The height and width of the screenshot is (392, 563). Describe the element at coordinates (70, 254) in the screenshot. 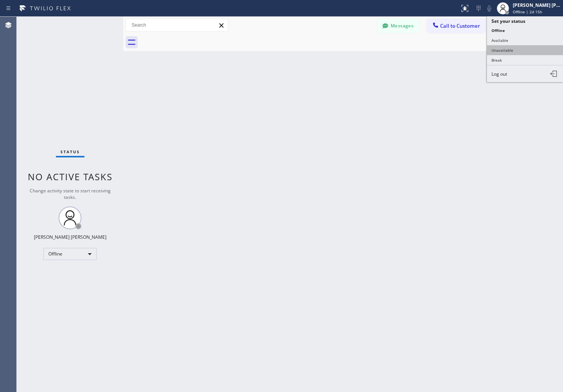

I see `div: Offline` at that location.